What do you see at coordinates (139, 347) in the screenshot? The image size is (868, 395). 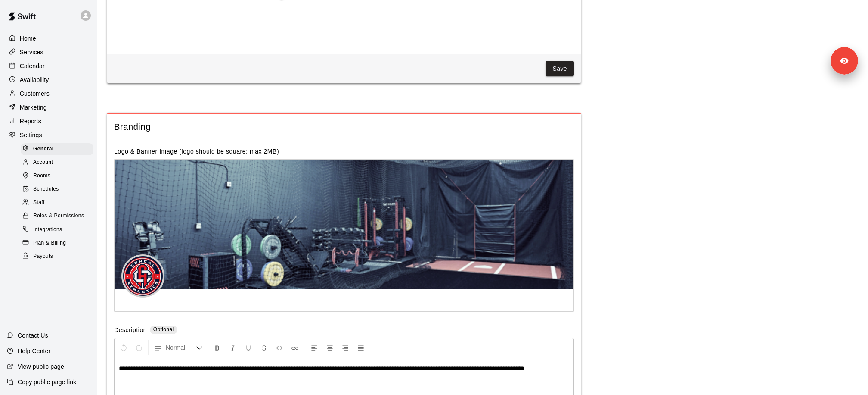 I see `button: Redo` at bounding box center [139, 347].